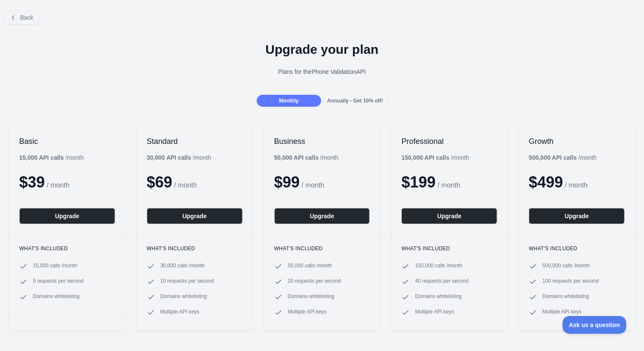 Image resolution: width=644 pixels, height=351 pixels. What do you see at coordinates (287, 182) in the screenshot?
I see `span: $ 99` at bounding box center [287, 182].